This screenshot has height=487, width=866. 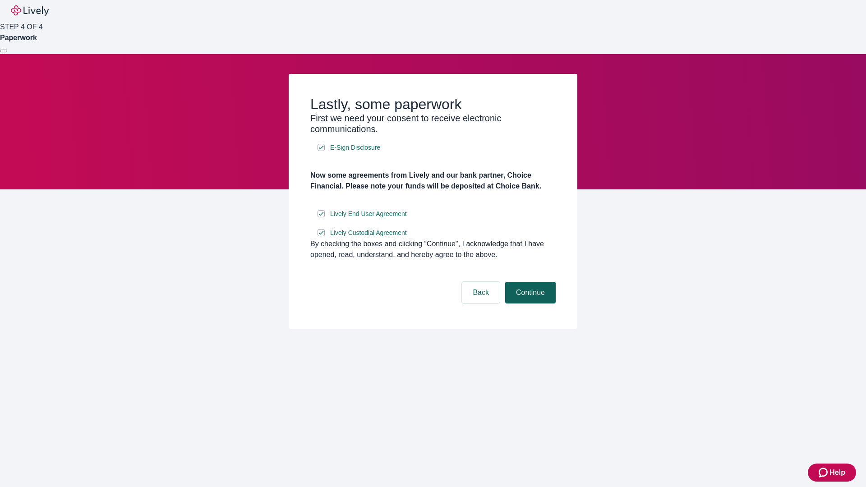 What do you see at coordinates (481, 293) in the screenshot?
I see `button: Back` at bounding box center [481, 293].